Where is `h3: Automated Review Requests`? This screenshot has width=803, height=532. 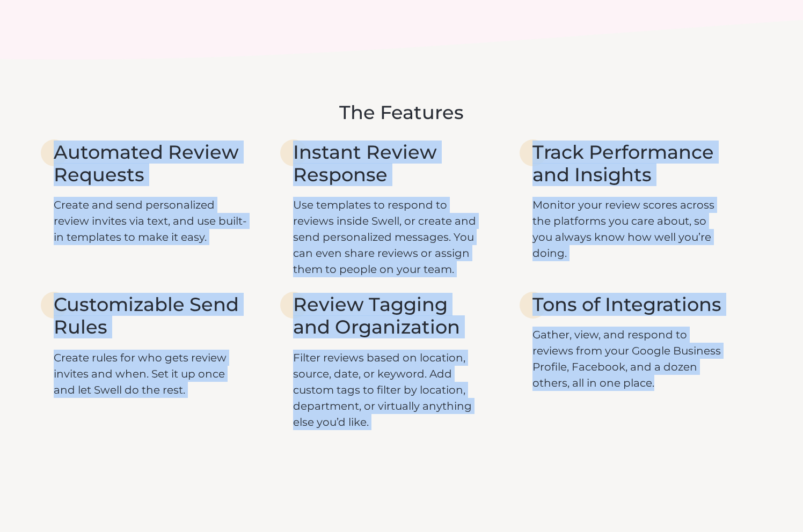
h3: Automated Review Requests is located at coordinates (151, 164).